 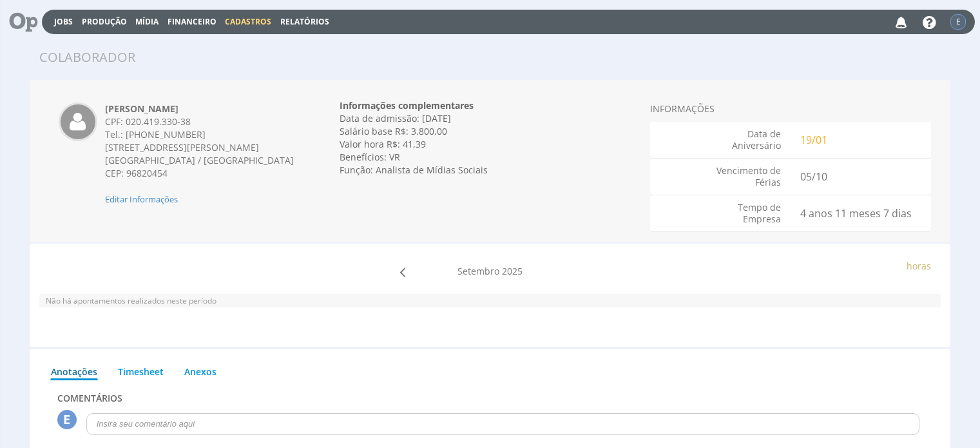 What do you see at coordinates (192, 21) in the screenshot?
I see `a: Financeiro` at bounding box center [192, 21].